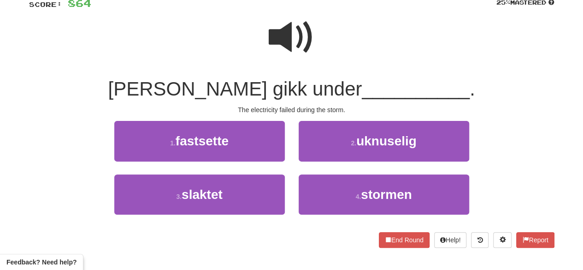 This screenshot has width=583, height=270. What do you see at coordinates (535, 240) in the screenshot?
I see `button: Report` at bounding box center [535, 240].